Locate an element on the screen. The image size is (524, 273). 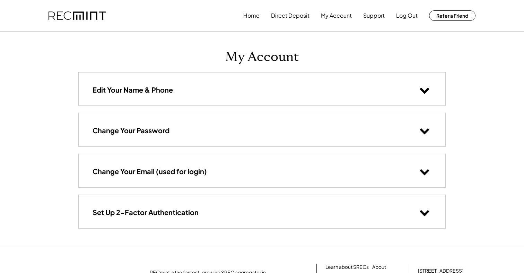
a: Learn about SRECs is located at coordinates (347, 267).